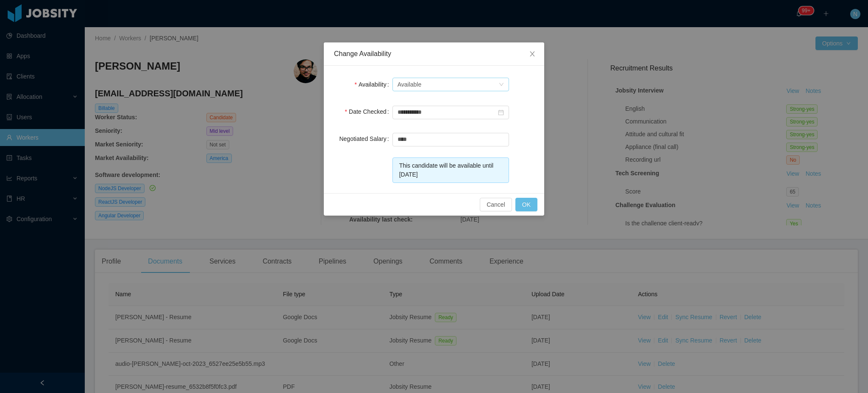  What do you see at coordinates (450, 140) in the screenshot?
I see `input: Negotiated Salary` at bounding box center [450, 140].